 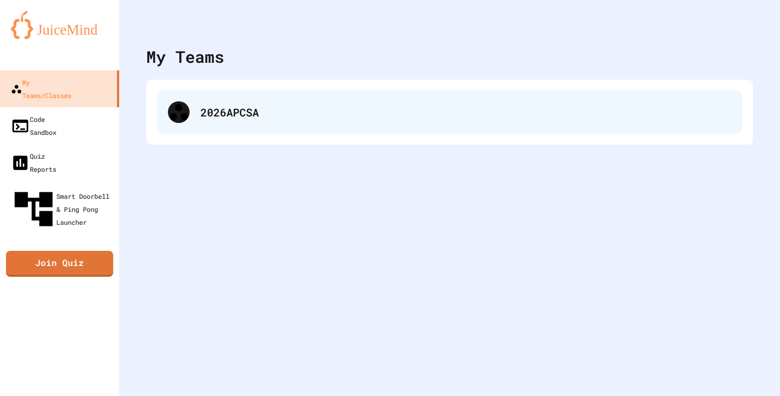 I want to click on div: My Teams, so click(x=185, y=56).